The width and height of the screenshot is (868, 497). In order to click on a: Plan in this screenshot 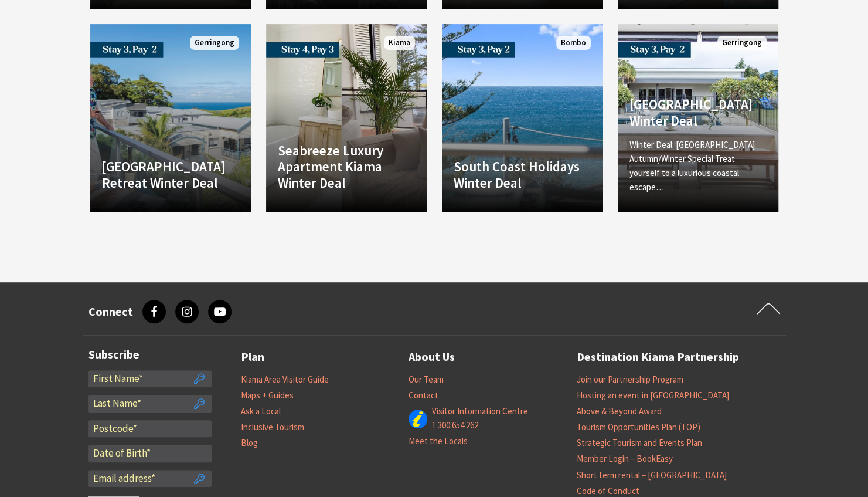, I will do `click(253, 357)`.